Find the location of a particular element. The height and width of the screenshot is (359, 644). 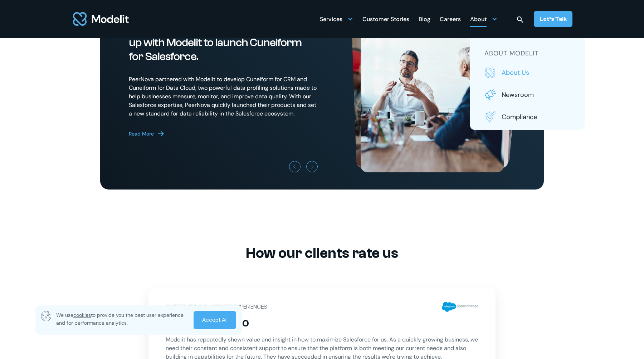

a: home is located at coordinates (101, 19).